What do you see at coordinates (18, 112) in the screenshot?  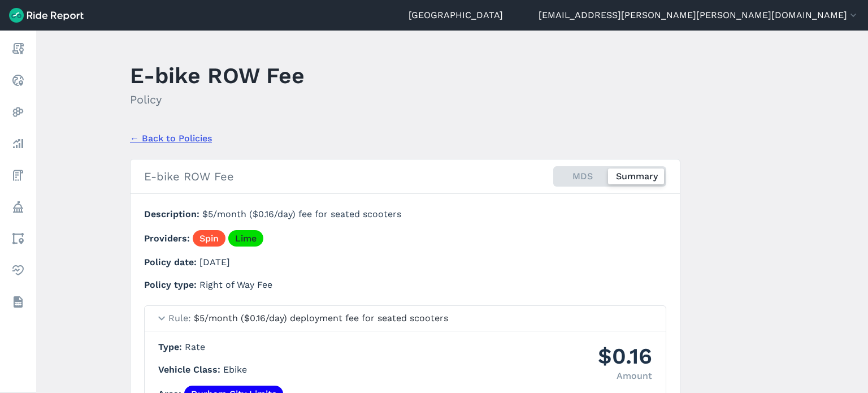 I see `a: Heatmaps` at bounding box center [18, 112].